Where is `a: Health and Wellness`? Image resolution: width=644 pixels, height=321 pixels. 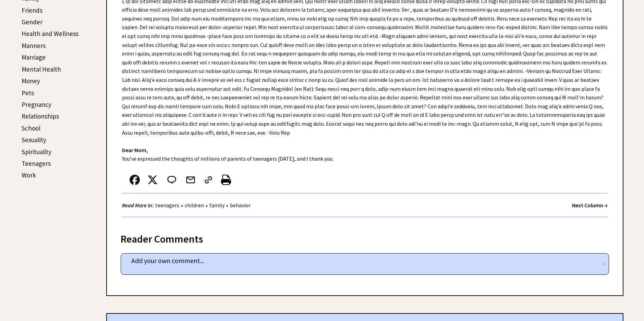
a: Health and Wellness is located at coordinates (50, 34).